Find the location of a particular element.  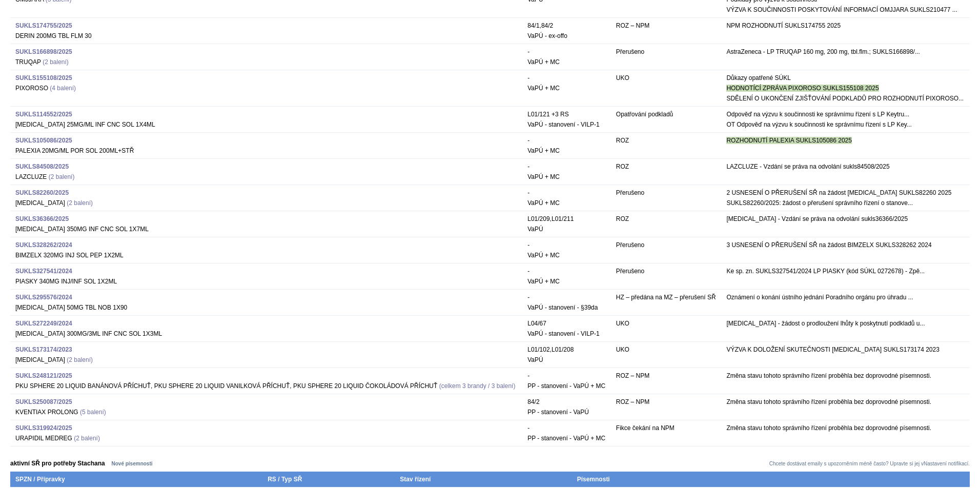

strong: SUKLS105086/2025 is located at coordinates (44, 140).